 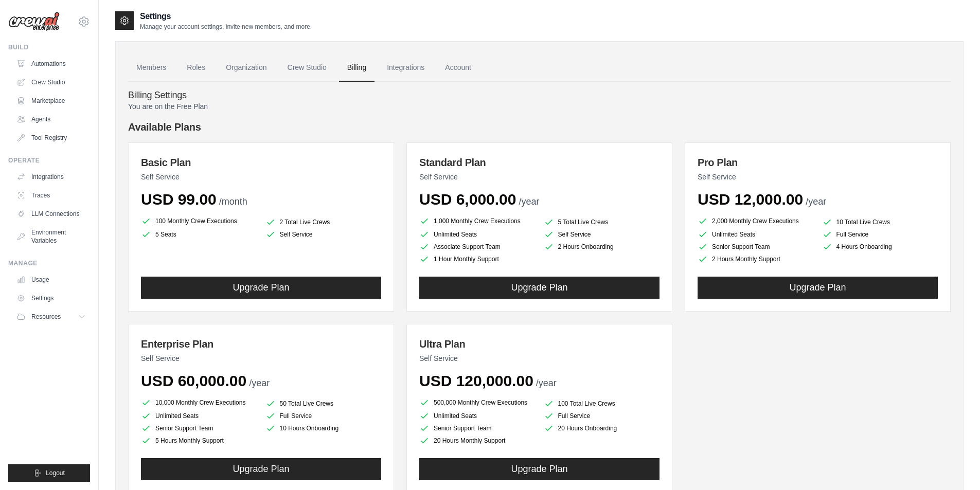 I want to click on div: Manage, so click(x=49, y=263).